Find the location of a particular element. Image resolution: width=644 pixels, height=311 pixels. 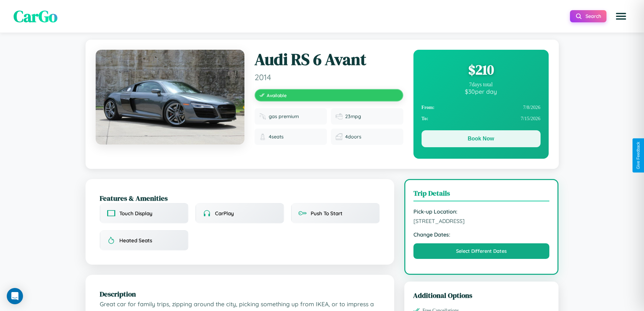

img: Audi RS 6 Avant 2014 is located at coordinates (170, 97).